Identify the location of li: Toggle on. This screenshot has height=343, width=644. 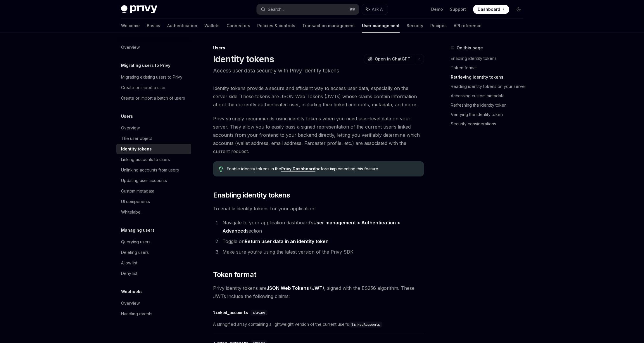
(322, 241).